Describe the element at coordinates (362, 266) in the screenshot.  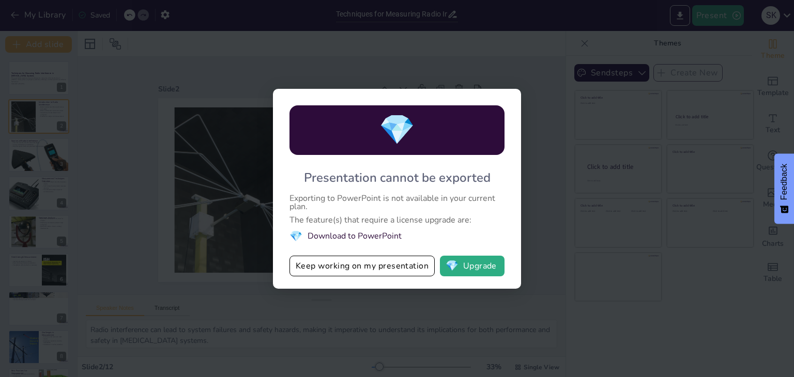
I see `button: Keep working on my presentation` at that location.